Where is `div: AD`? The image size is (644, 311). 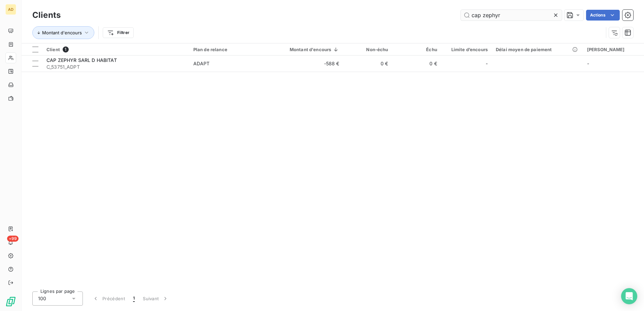 div: AD is located at coordinates (11, 9).